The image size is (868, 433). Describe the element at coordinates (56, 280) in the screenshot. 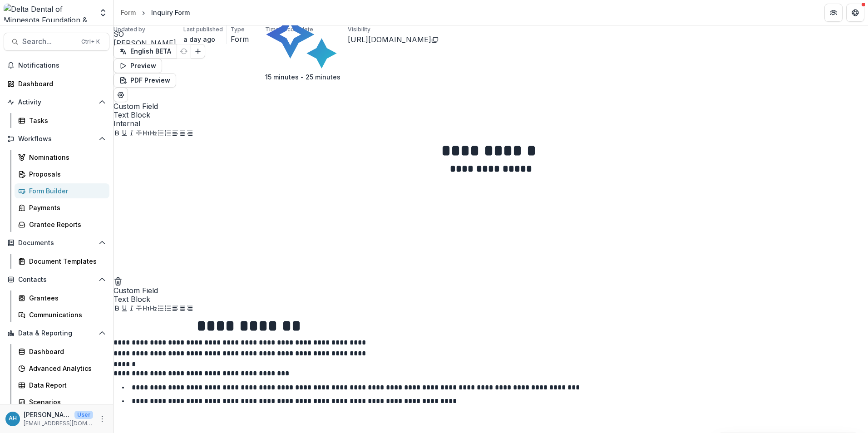

I see `button: Open Contacts` at that location.